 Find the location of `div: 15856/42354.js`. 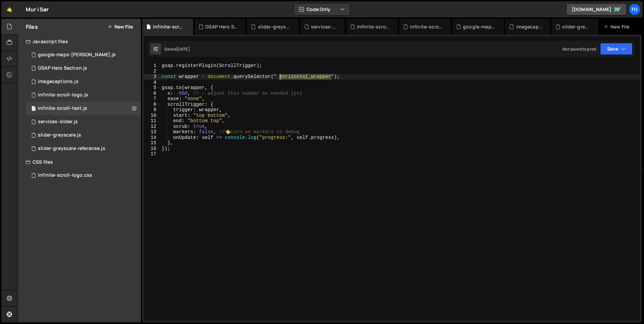

div: 15856/42354.js is located at coordinates (83, 135).